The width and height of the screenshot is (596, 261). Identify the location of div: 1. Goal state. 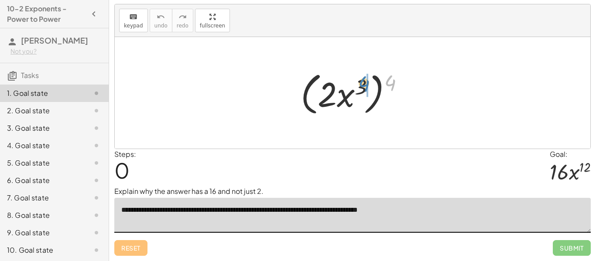
(42, 93).